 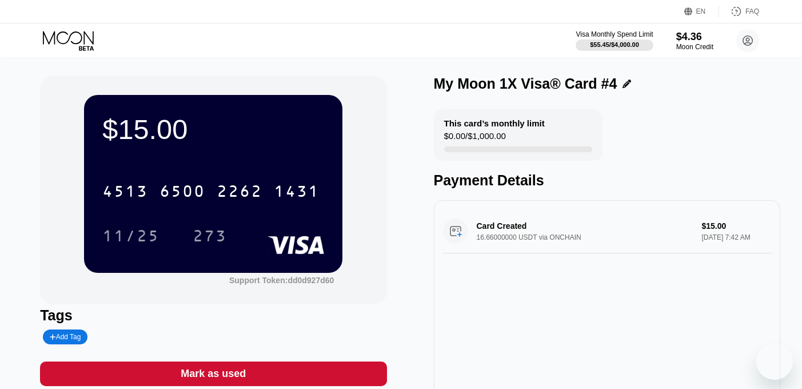 What do you see at coordinates (213, 315) in the screenshot?
I see `div: Tags` at bounding box center [213, 315].